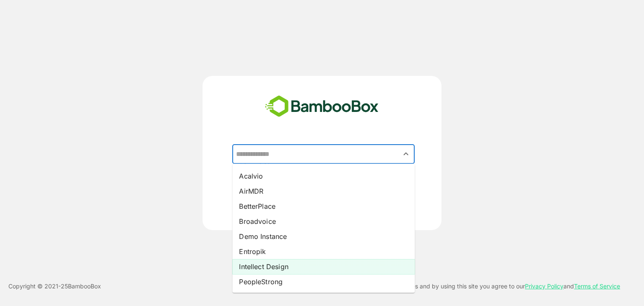  What do you see at coordinates (597, 285) in the screenshot?
I see `a: Terms of Service` at bounding box center [597, 285].